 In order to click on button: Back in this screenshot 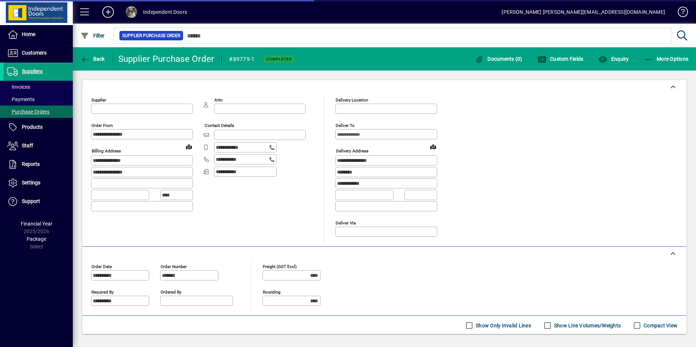, I will do `click(92, 59)`.